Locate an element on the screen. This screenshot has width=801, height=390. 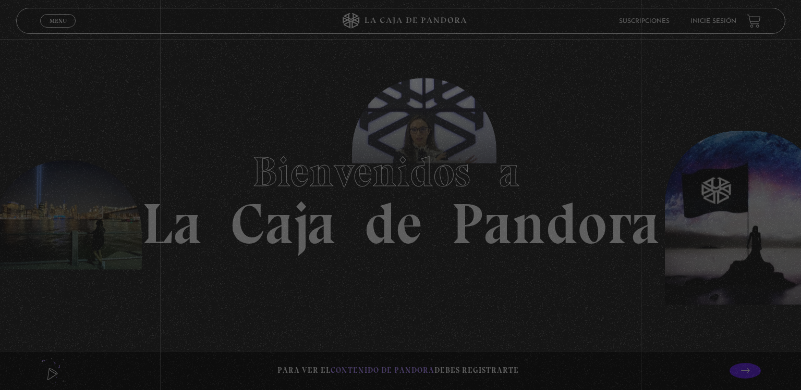
span: Bienvenidos a is located at coordinates (400, 172).